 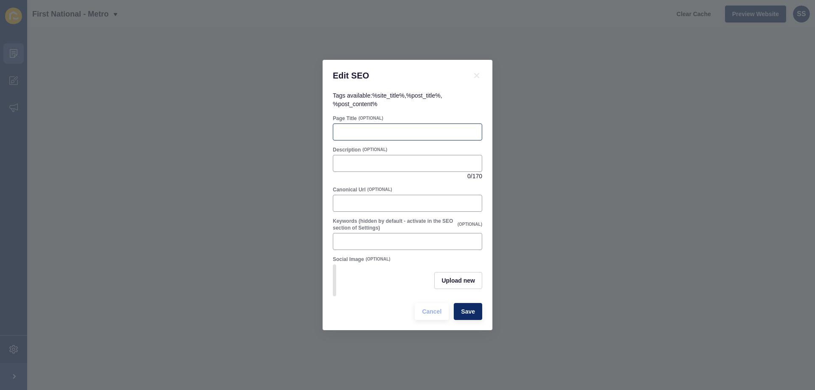 What do you see at coordinates (387, 100) in the screenshot?
I see `span: Tags available: , ,` at bounding box center [387, 100].